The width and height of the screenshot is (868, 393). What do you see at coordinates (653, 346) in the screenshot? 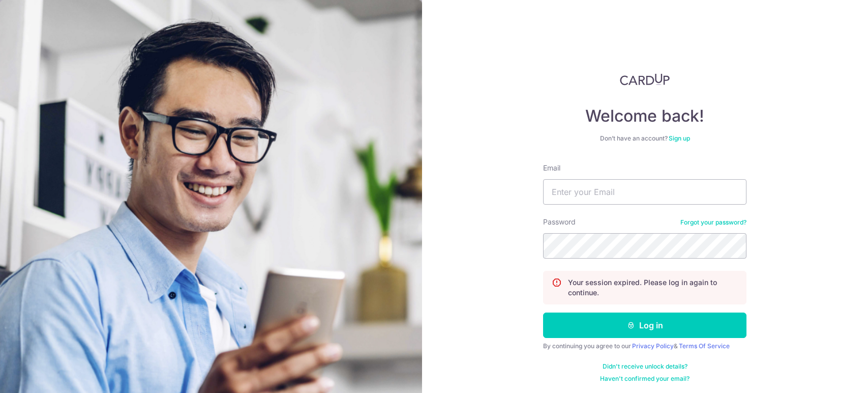
I see `a: Privacy Policy` at bounding box center [653, 346].